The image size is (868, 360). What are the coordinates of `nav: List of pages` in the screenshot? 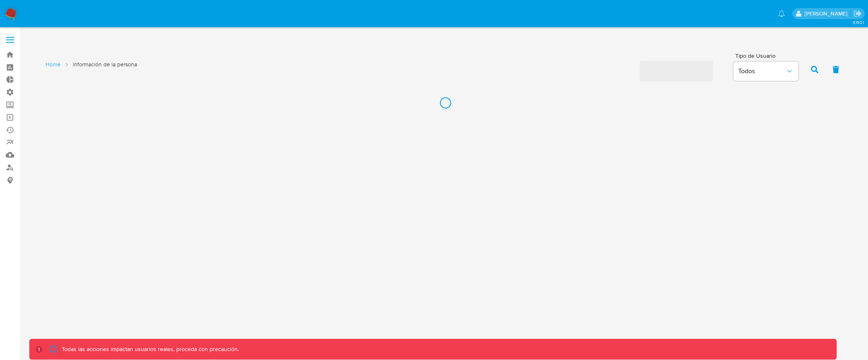 It's located at (91, 69).